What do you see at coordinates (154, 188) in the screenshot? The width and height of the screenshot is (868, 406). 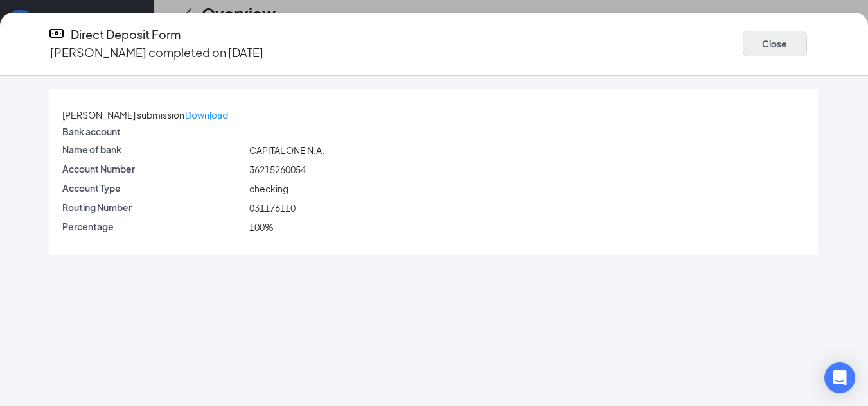 I see `p: Account Type` at bounding box center [154, 188].